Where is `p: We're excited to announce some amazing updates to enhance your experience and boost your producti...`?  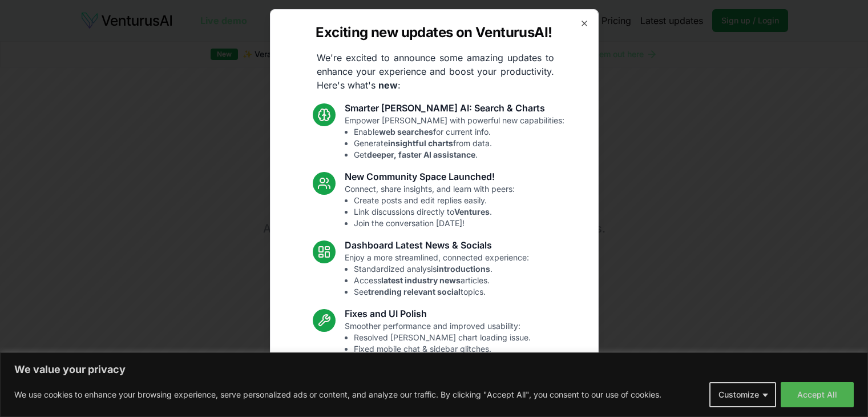
p: We're excited to announce some amazing updates to enhance your experience and boost your producti... is located at coordinates (435, 72).